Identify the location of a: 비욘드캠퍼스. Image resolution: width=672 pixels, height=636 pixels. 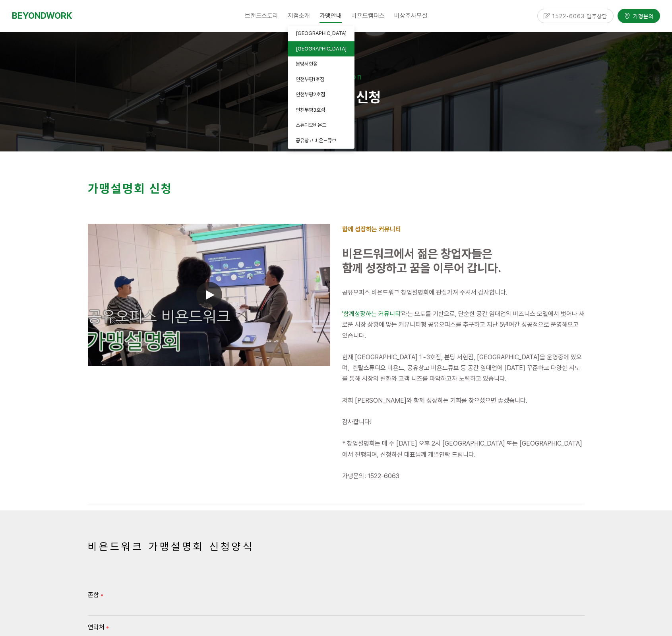
(368, 16).